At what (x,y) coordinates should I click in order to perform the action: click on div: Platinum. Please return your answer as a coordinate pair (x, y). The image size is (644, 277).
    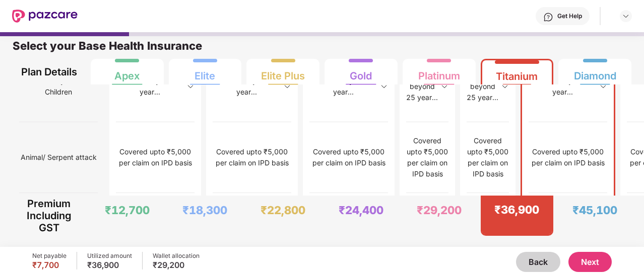
    Looking at the image, I should click on (439, 72).